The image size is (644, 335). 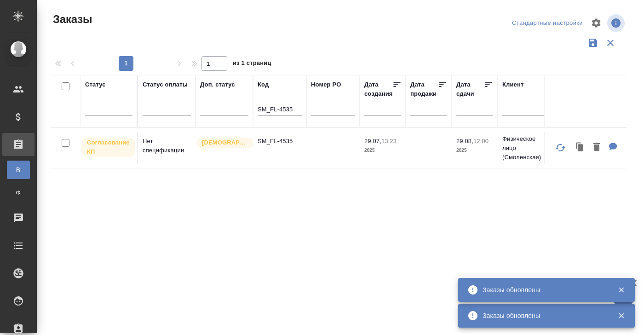 I want to click on p: SM_FL-4535, so click(x=280, y=141).